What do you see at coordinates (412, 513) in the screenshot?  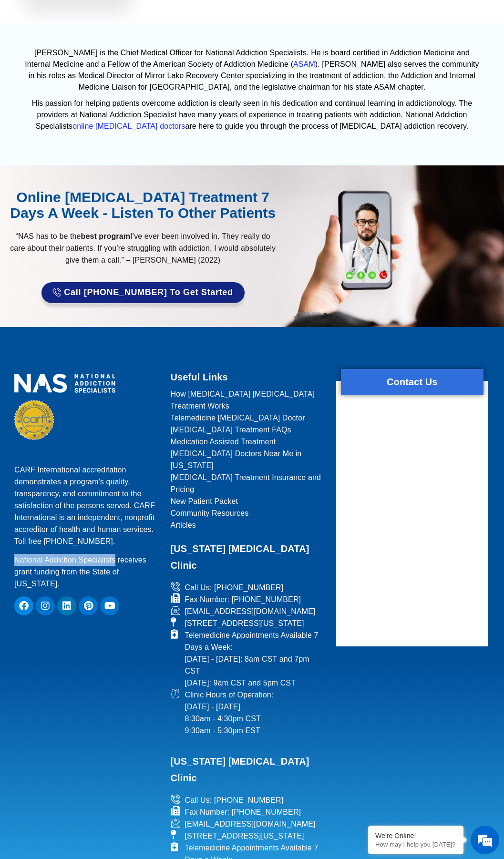 I see `div: form widget` at bounding box center [412, 513].